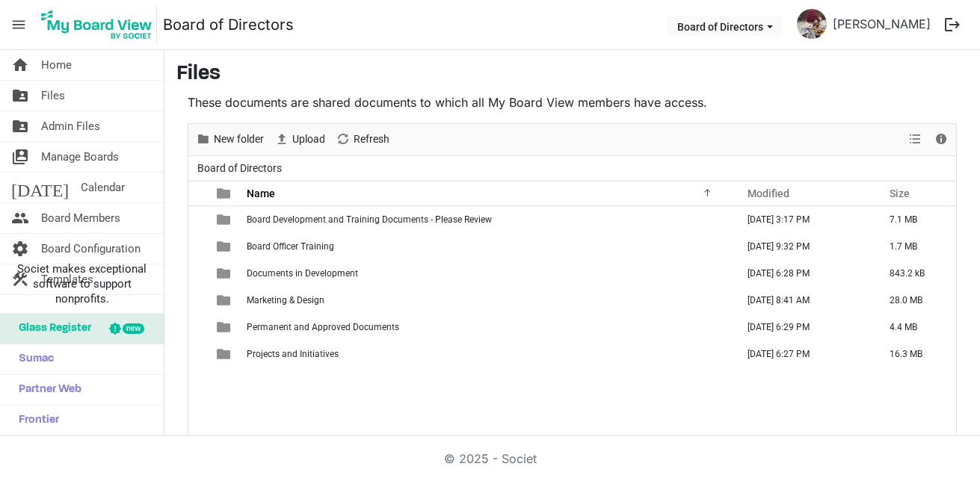 The width and height of the screenshot is (980, 481). I want to click on td: Board Development and Training Documents - Please Review is template cell column header Name, so click(486, 219).